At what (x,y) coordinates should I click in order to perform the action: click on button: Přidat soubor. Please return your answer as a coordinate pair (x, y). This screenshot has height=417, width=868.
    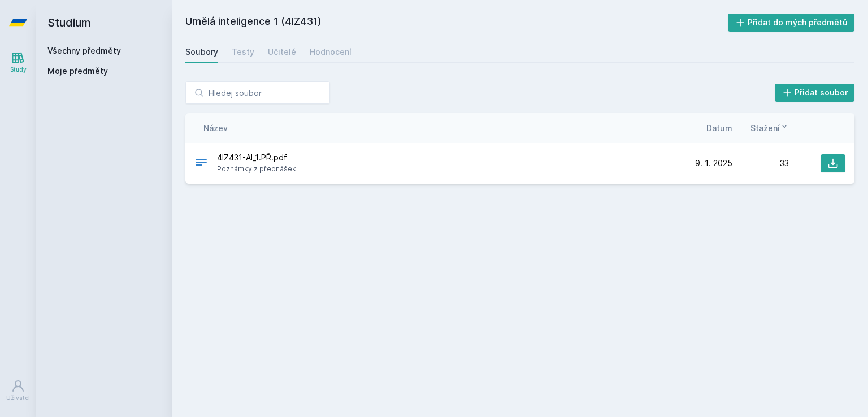
    Looking at the image, I should click on (815, 93).